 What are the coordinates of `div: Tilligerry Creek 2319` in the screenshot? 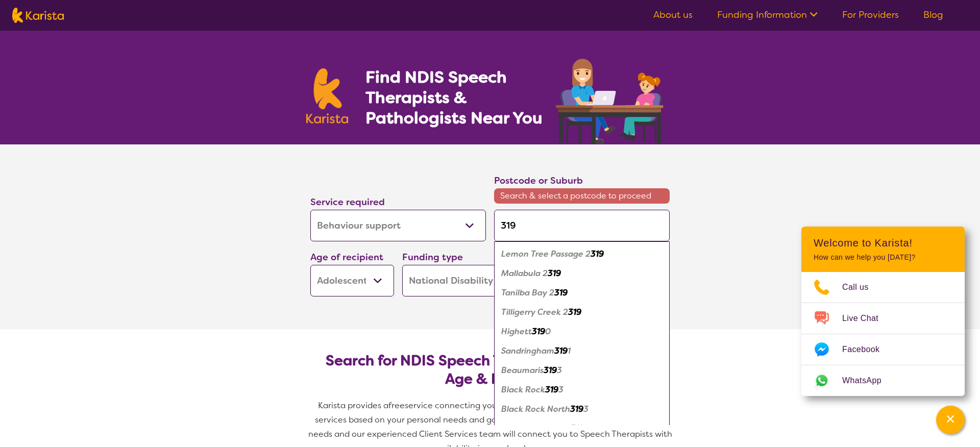 It's located at (582, 312).